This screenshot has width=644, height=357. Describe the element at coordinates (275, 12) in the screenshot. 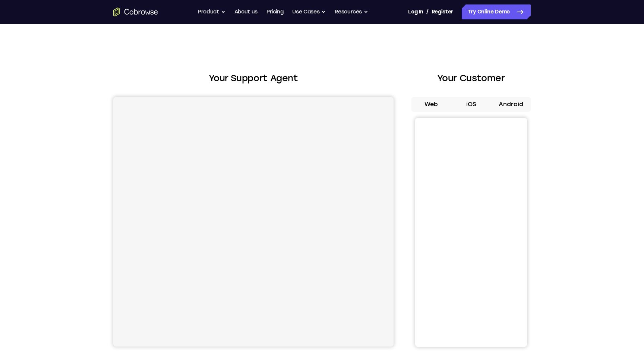

I see `a: Pricing` at that location.